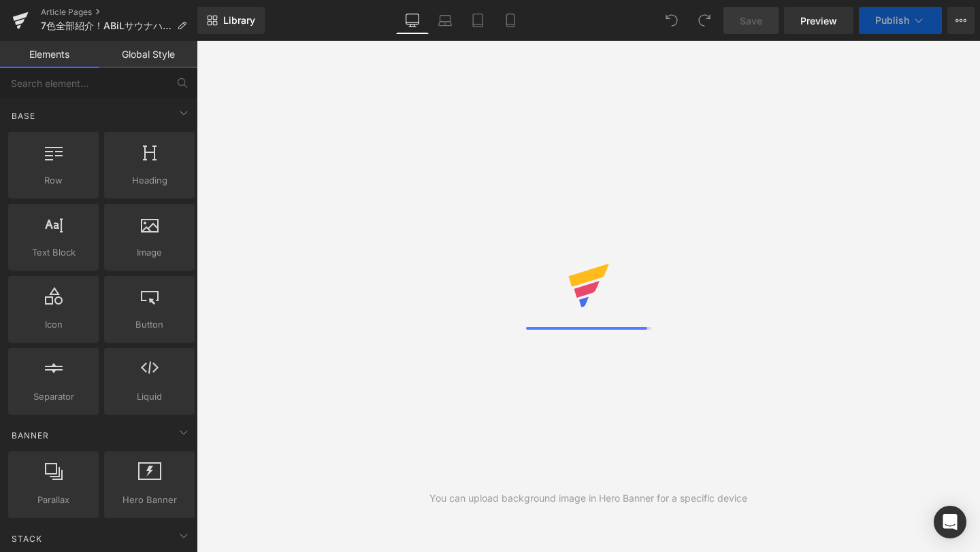 This screenshot has width=980, height=552. Describe the element at coordinates (53, 500) in the screenshot. I see `span: Parallax` at that location.